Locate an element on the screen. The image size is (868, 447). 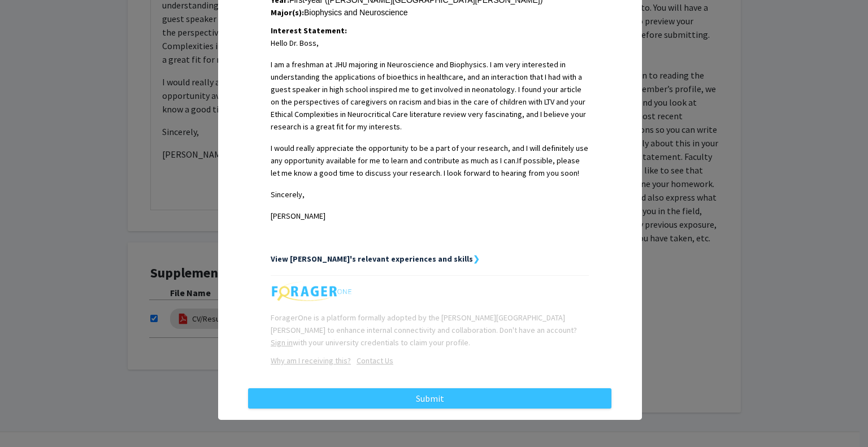
button: Submit is located at coordinates (429, 399).